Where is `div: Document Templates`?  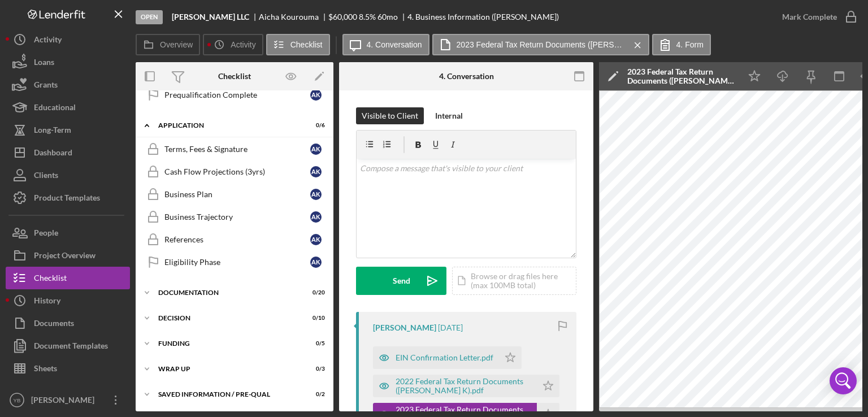
div: Document Templates is located at coordinates (70, 347).